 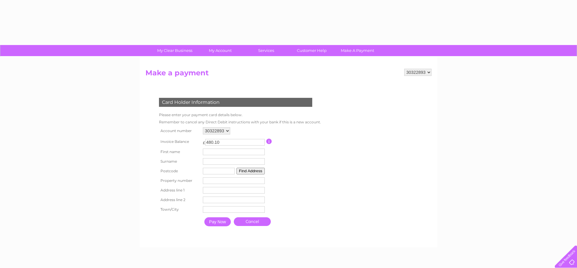 What do you see at coordinates (179, 210) in the screenshot?
I see `th: Town/City` at bounding box center [179, 210].